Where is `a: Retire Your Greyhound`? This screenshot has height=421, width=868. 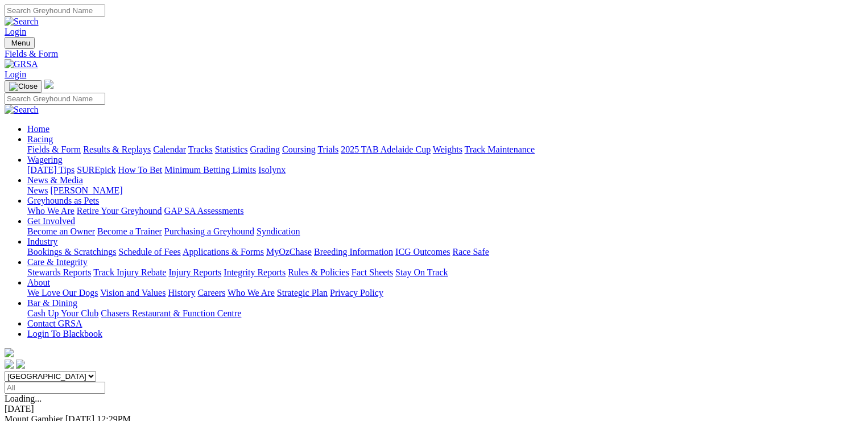
a: Retire Your Greyhound is located at coordinates (120, 210).